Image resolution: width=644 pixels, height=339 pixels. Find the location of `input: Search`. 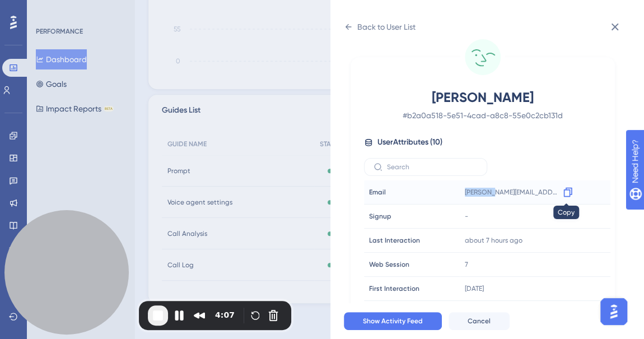

input: Search is located at coordinates (432, 167).